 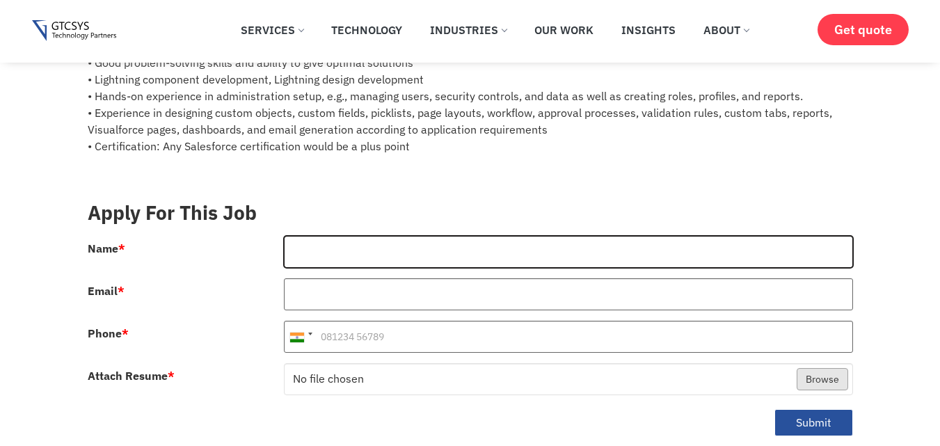 What do you see at coordinates (470, 213) in the screenshot?
I see `h3: Apply For This Job` at bounding box center [470, 213].